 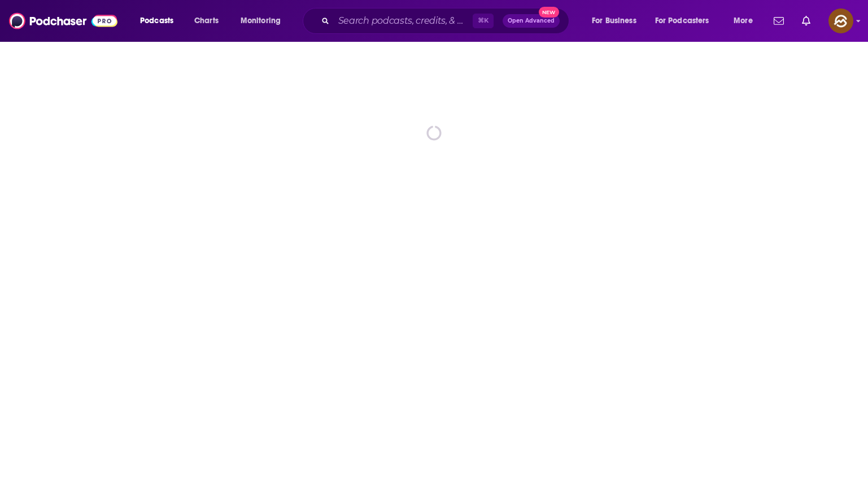 I want to click on button: Show profile menu, so click(x=841, y=21).